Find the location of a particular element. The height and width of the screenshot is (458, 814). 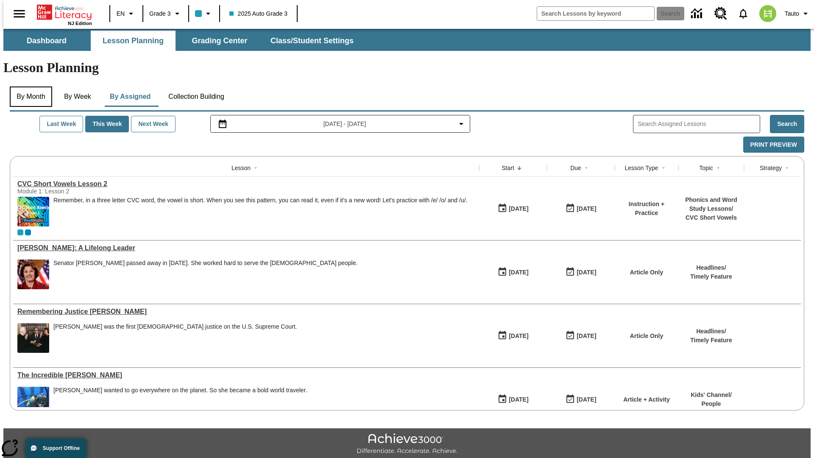

a: Dianne Feinstein: A Lifelong Leader, Lessons is located at coordinates (246, 248).